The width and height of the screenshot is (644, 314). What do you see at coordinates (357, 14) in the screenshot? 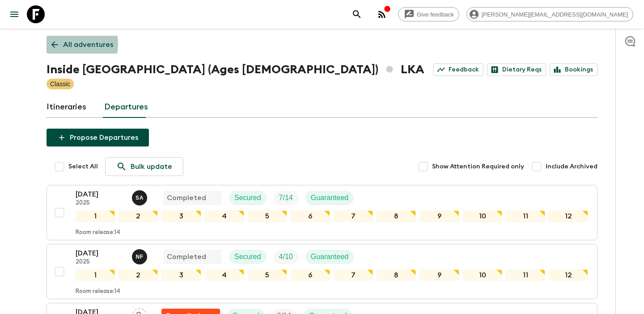
I see `button: search adventures` at bounding box center [357, 14].